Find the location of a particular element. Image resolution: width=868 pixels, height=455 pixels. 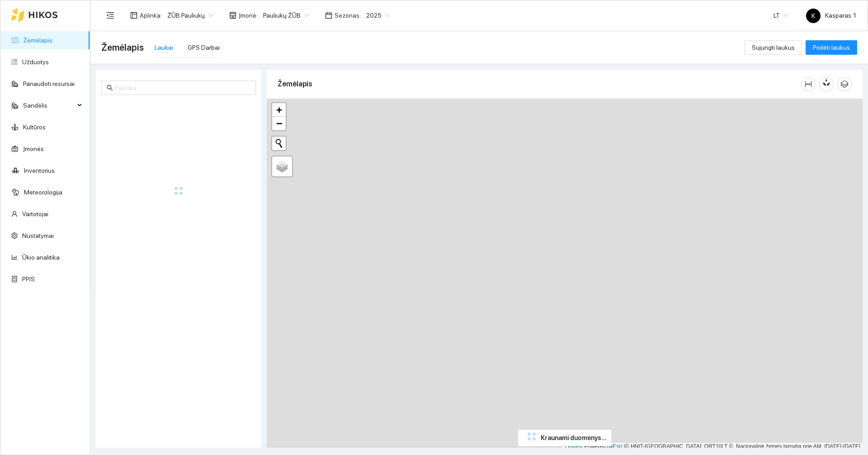

a: Panaudoti resursai is located at coordinates (49, 84).